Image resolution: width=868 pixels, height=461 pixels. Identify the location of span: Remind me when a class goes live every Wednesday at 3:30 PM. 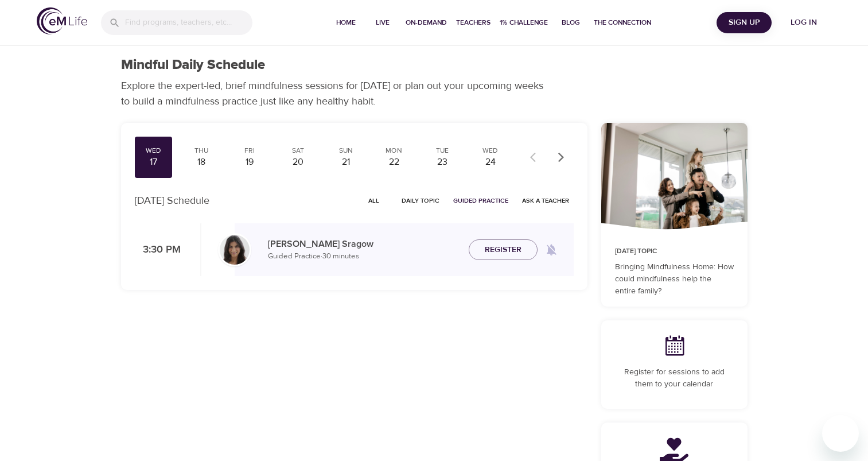
(551, 250).